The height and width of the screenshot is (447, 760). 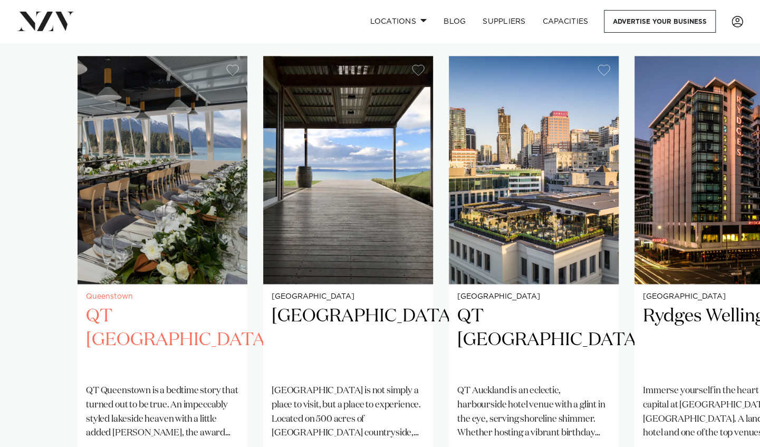 I want to click on p: QT Queenstown is a bedtime story that turned out to be true. An impeccably styled lakeside heaven..., so click(x=162, y=411).